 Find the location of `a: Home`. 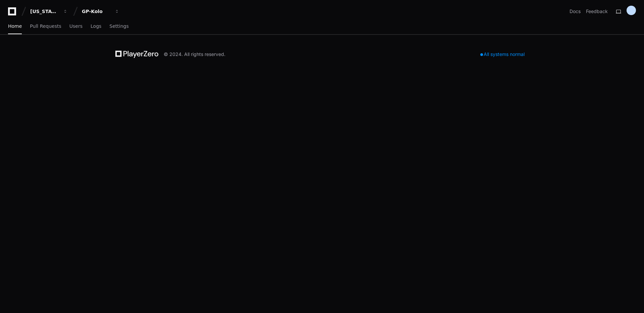

a: Home is located at coordinates (15, 27).